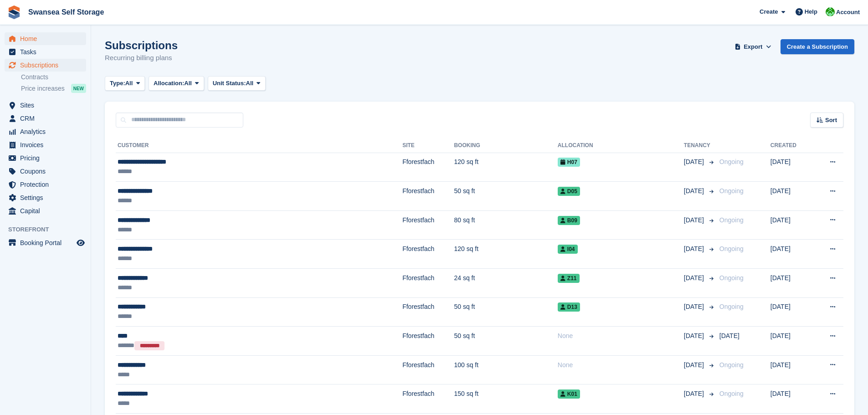 The width and height of the screenshot is (868, 415). I want to click on span: Account, so click(848, 13).